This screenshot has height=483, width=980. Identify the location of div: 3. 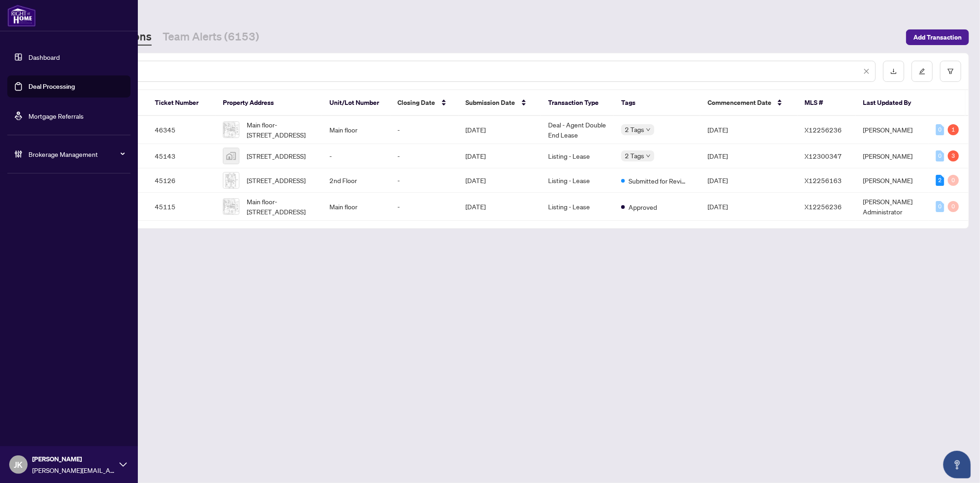
(953, 156).